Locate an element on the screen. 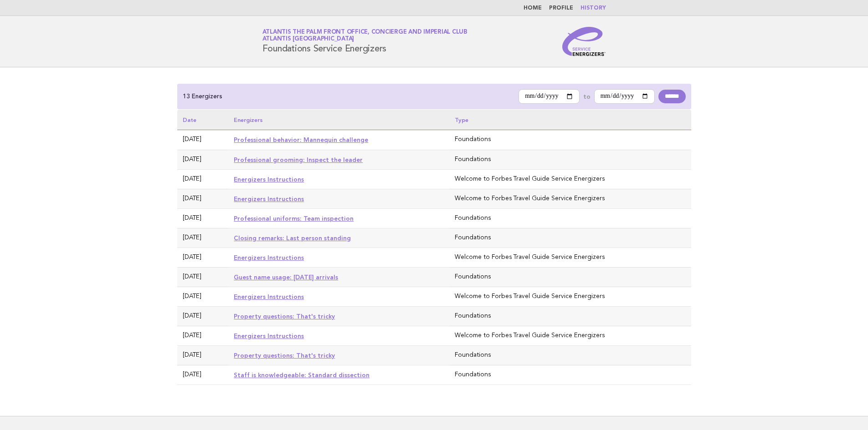 The width and height of the screenshot is (868, 430). th: Energizers is located at coordinates (339, 120).